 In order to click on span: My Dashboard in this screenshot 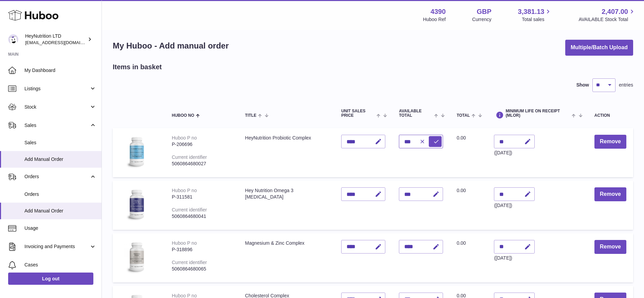, I will do `click(60, 70)`.